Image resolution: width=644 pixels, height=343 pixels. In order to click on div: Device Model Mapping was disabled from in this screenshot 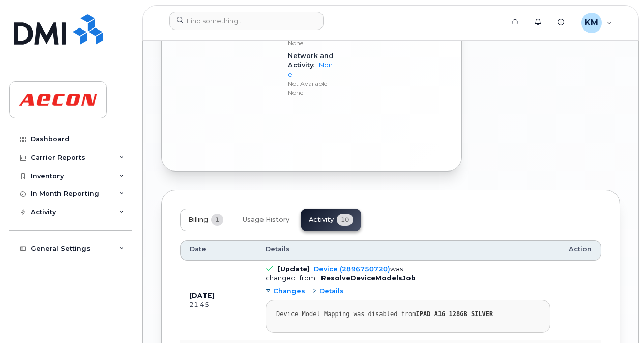, I will do `click(408, 314)`.